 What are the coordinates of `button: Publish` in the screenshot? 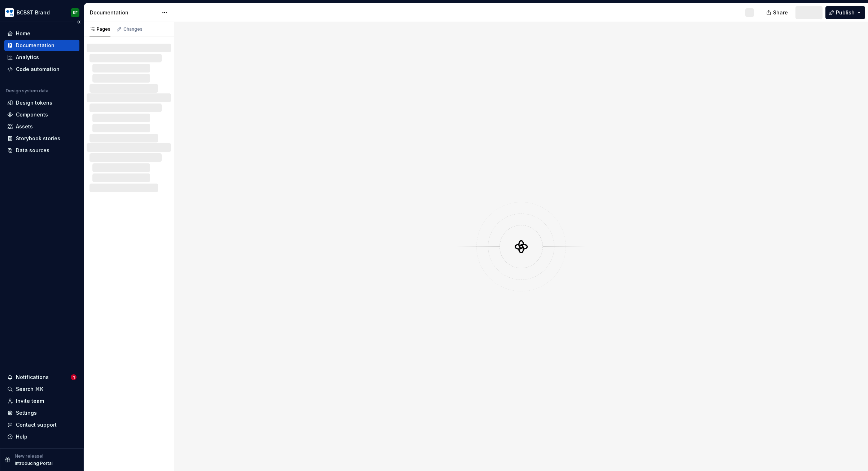 It's located at (845, 13).